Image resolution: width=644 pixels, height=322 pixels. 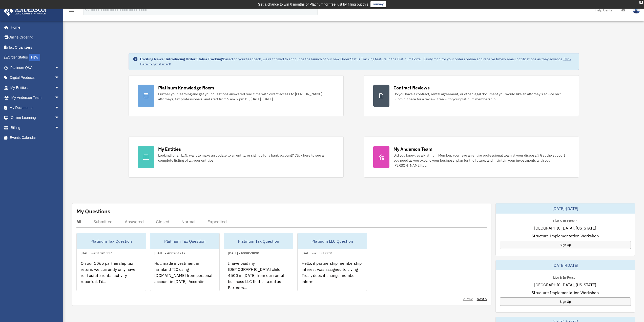 What do you see at coordinates (412, 88) in the screenshot?
I see `div: Contract Reviews` at bounding box center [412, 88].